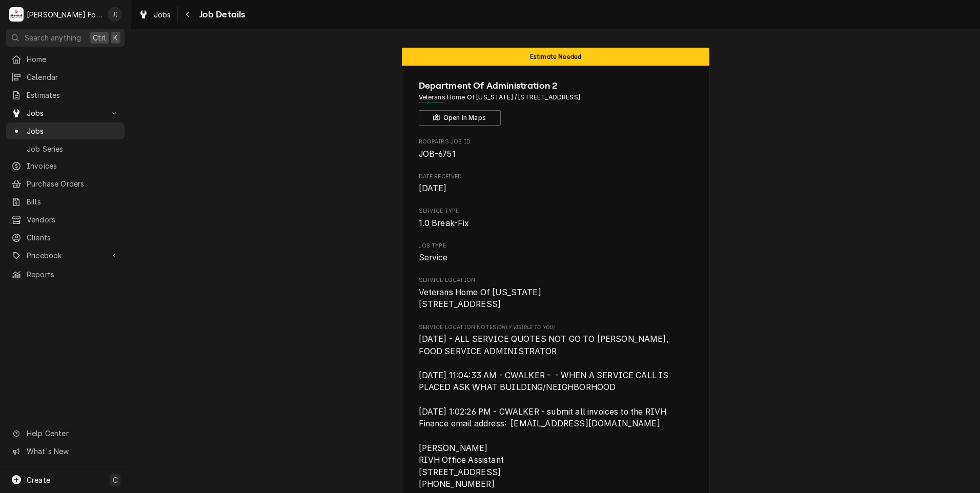  Describe the element at coordinates (73, 183) in the screenshot. I see `span: Purchase Orders` at that location.